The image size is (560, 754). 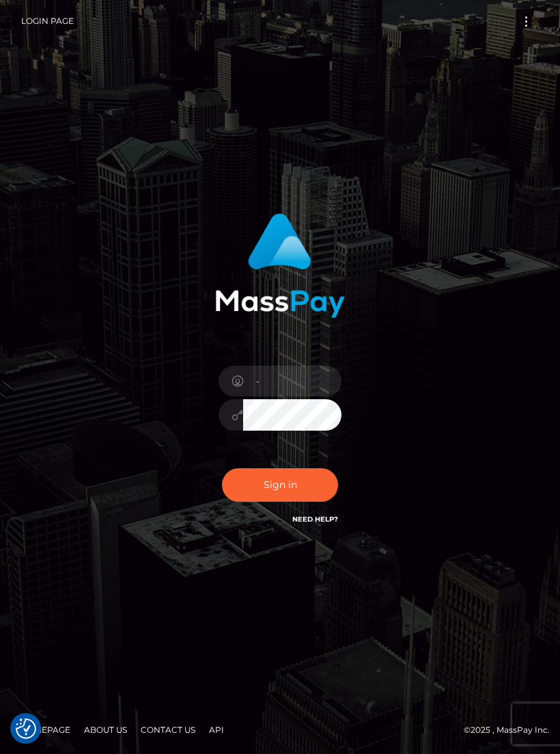 What do you see at coordinates (217, 730) in the screenshot?
I see `a: API` at bounding box center [217, 730].